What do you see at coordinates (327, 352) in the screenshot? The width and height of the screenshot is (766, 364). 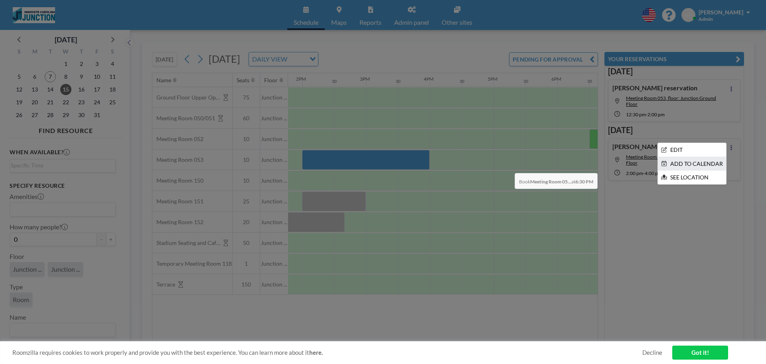 I see `span: Roomzilla requires cookies to work properly and provide you with the best experience. You can lea...` at bounding box center [327, 352].